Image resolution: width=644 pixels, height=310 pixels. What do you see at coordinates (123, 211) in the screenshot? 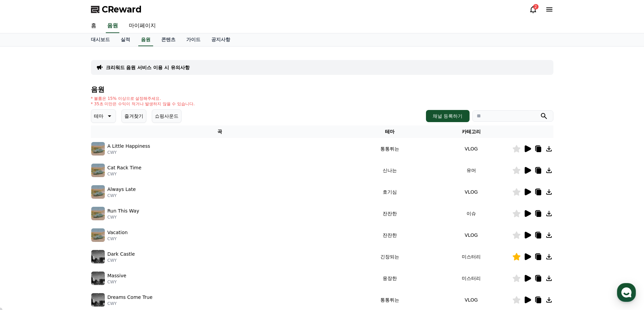
I see `p: Run This Way` at bounding box center [123, 211].